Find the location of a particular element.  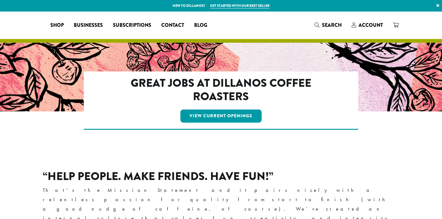

a: View Current Openings is located at coordinates (221, 116).